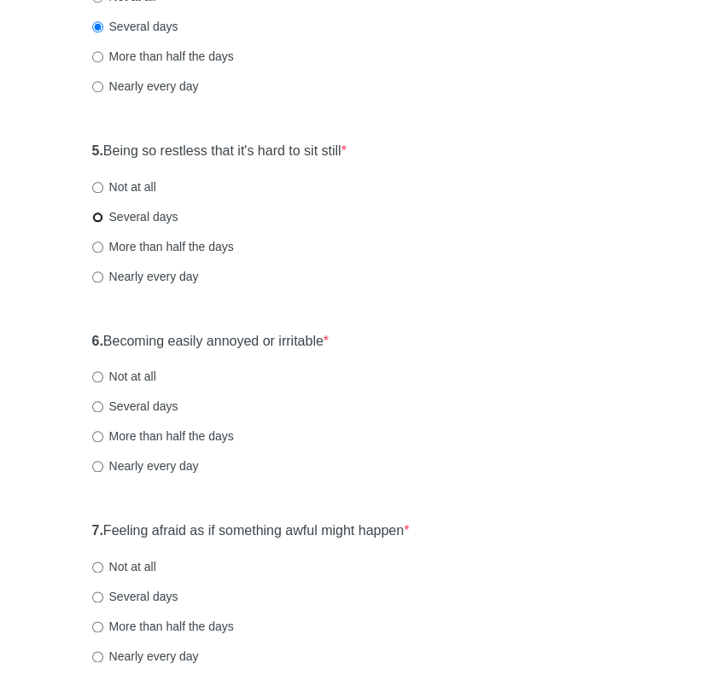  Describe the element at coordinates (219, 151) in the screenshot. I see `label: Being so restless that it's hard to sit still` at that location.